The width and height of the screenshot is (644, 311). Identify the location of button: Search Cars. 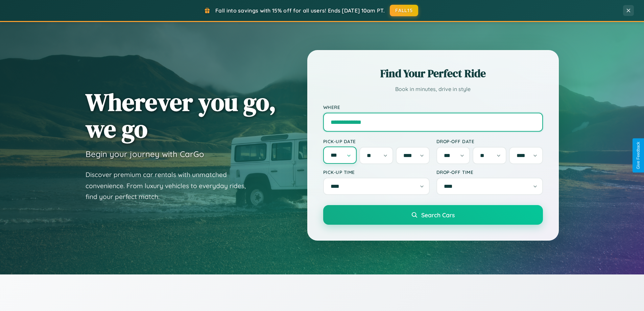
(433, 215).